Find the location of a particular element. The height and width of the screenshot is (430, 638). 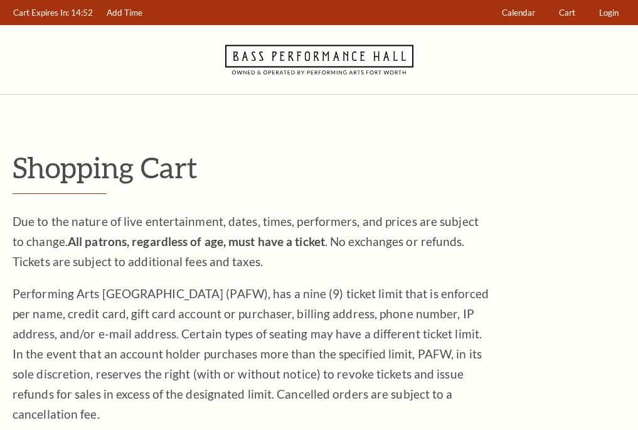

strong: All patrons, regardless of age, must have a ticket is located at coordinates (196, 241).